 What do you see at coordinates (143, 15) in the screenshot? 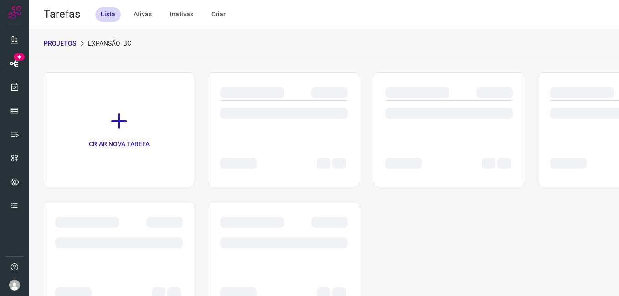
I see `div: Ativas` at bounding box center [143, 15].